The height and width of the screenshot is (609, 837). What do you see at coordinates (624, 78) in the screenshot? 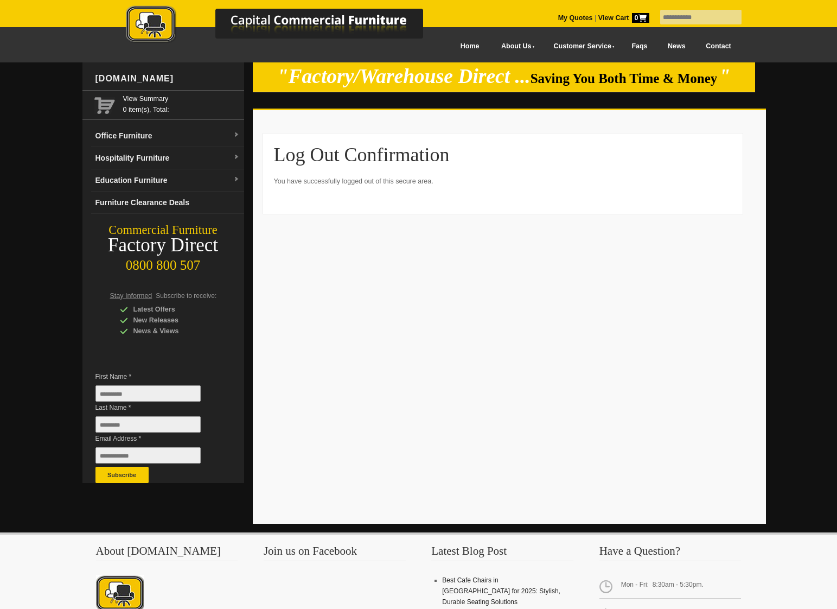
I see `span: Saving You Both Time & Money` at bounding box center [624, 78].